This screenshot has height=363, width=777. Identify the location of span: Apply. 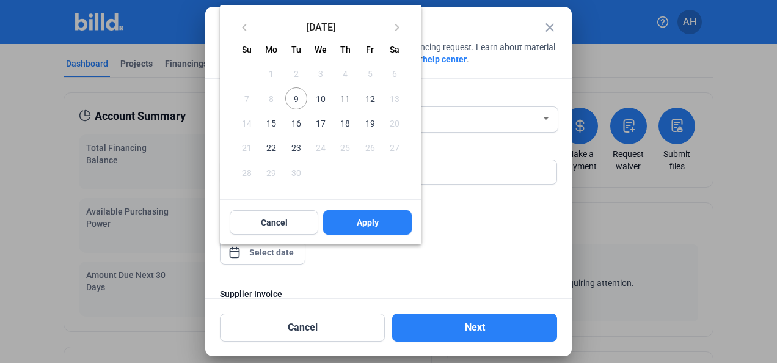
(368, 222).